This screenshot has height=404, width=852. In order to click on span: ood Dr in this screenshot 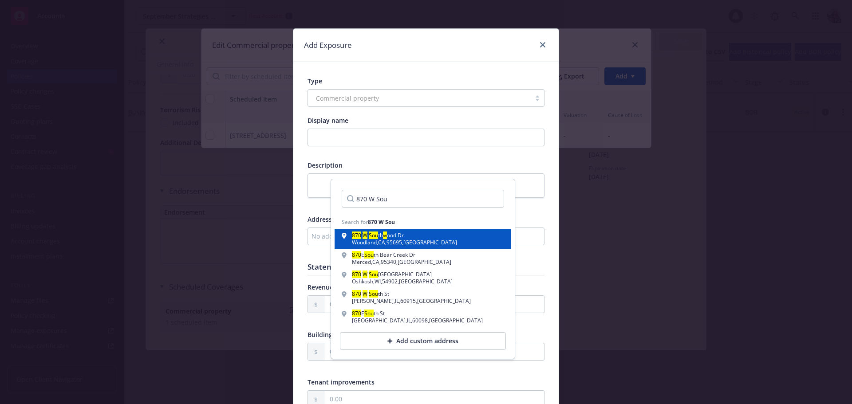, I will do `click(395, 235)`.